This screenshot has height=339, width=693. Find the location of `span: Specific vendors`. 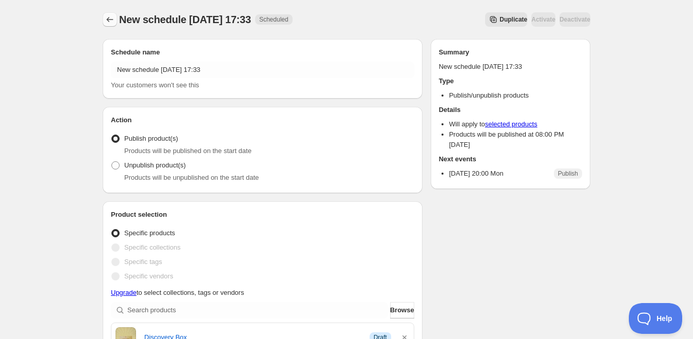

span: Specific vendors is located at coordinates (148, 276).